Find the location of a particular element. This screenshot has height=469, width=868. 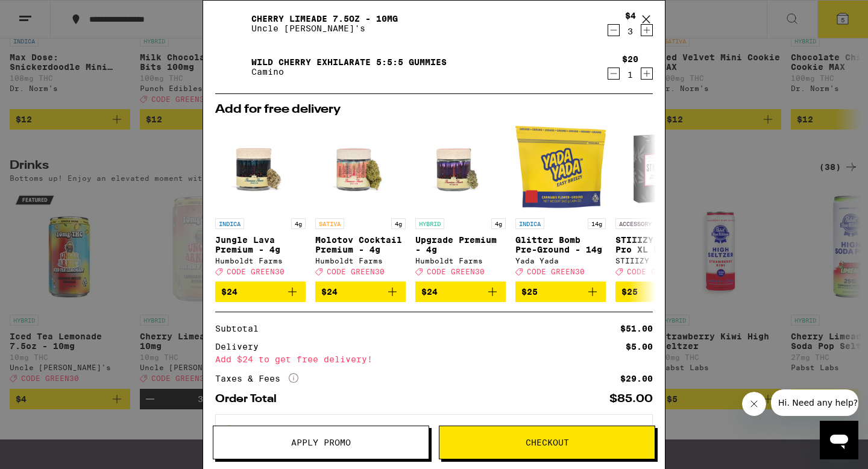

a: Open page for Jungle Lava Premium - 4g from Humboldt Farms is located at coordinates (260, 202).